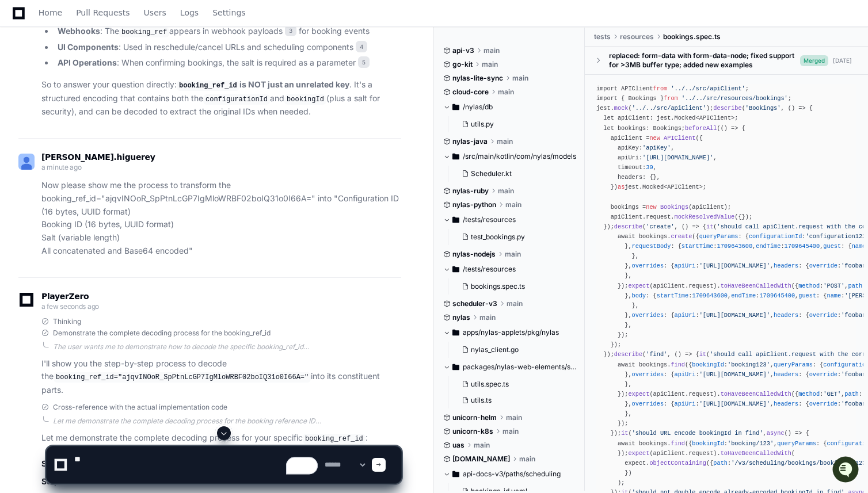  Describe the element at coordinates (474, 205) in the screenshot. I see `span: nylas-python` at that location.